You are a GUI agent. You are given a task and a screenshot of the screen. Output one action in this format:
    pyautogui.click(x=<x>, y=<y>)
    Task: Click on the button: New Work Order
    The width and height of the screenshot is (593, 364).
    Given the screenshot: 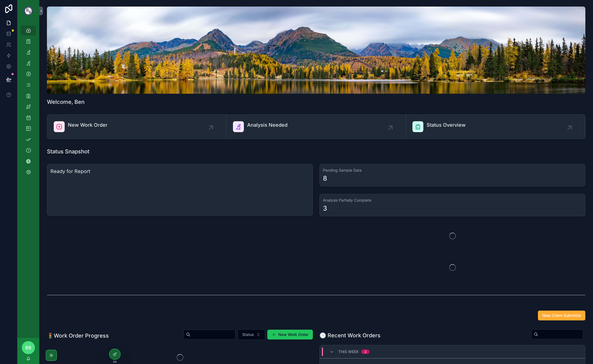 What is the action you would take?
    pyautogui.click(x=290, y=335)
    